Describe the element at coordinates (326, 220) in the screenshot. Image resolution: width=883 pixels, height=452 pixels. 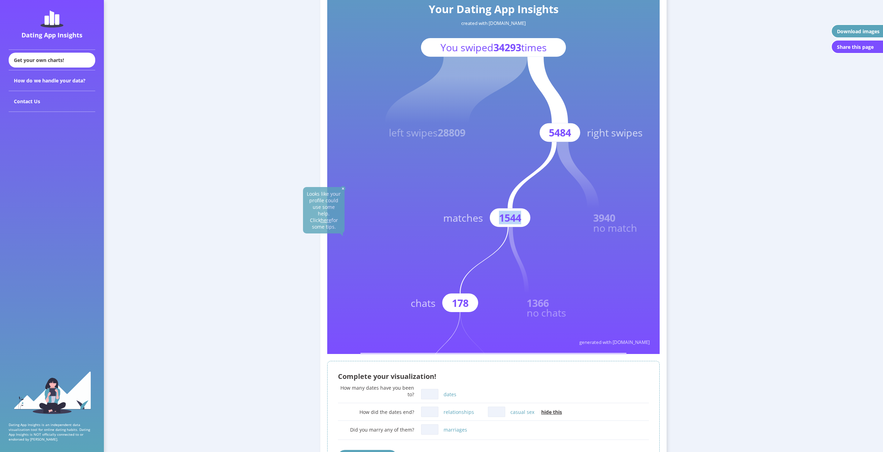
I see `u: here` at that location.